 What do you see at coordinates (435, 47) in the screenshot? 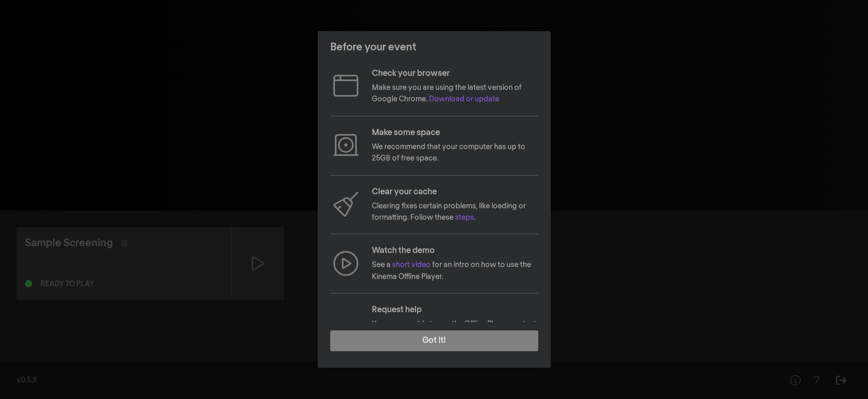
I see `header: Before your event` at bounding box center [435, 47].